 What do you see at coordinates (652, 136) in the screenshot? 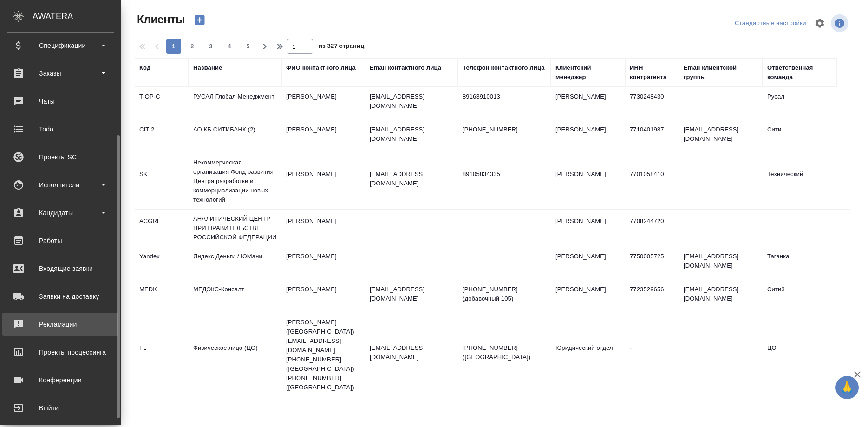
I see `td: 7710401987` at bounding box center [652, 136].